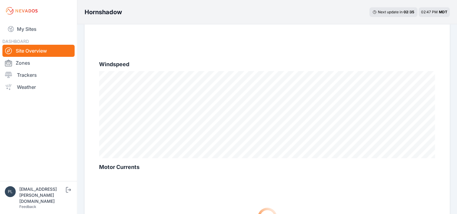 The height and width of the screenshot is (214, 457). I want to click on span: DASHBOARD, so click(16, 41).